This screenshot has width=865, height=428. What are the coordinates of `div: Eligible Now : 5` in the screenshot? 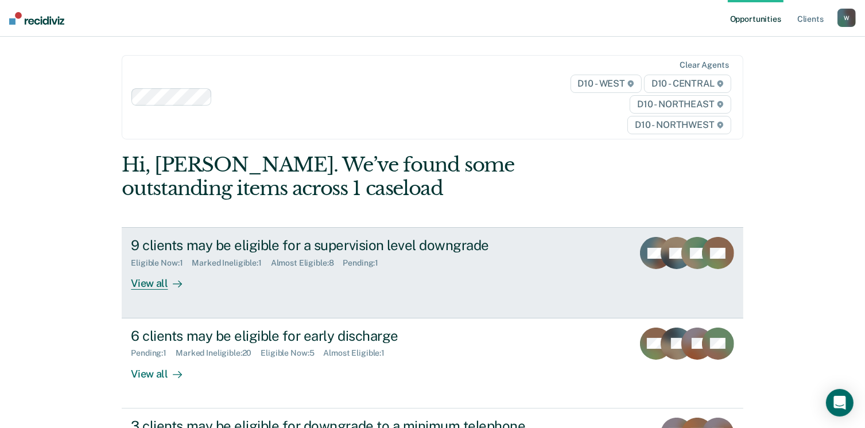 It's located at (292, 353).